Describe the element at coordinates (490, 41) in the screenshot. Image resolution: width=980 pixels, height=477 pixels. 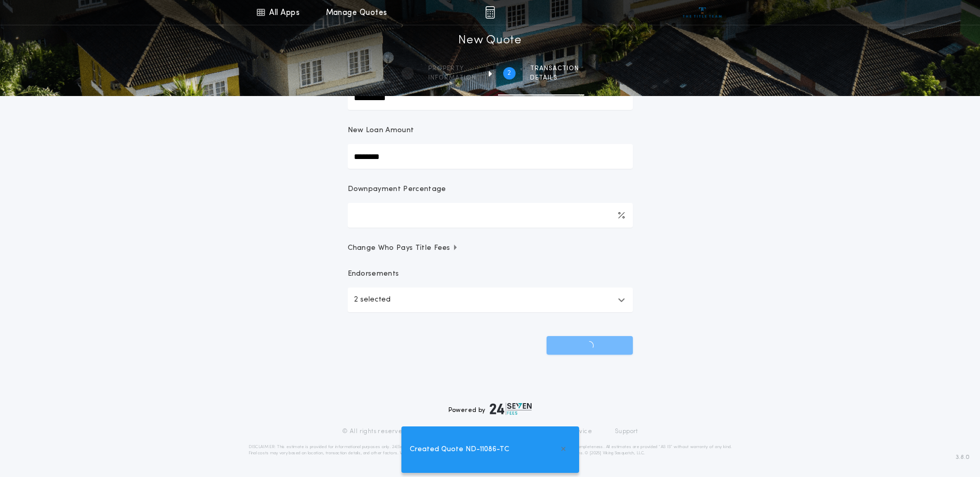
I see `h1: New Quote` at that location.